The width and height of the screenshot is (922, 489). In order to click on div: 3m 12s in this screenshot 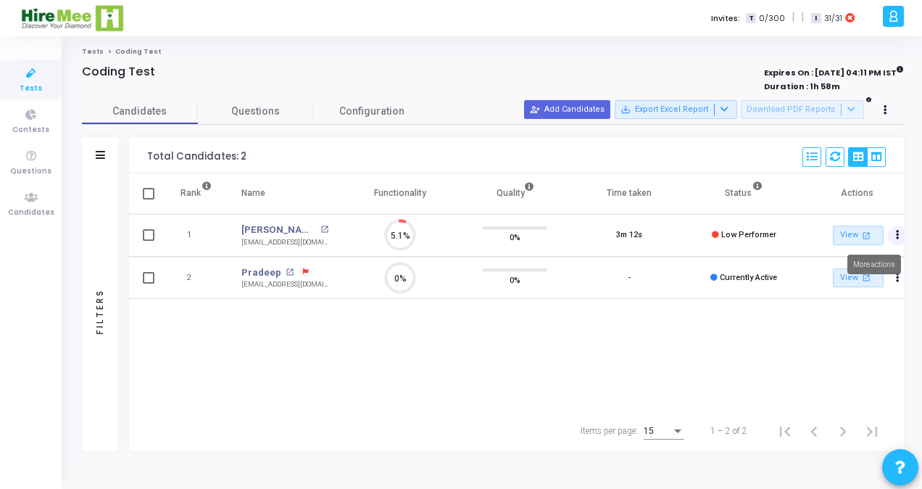, I will do `click(629, 235)`.